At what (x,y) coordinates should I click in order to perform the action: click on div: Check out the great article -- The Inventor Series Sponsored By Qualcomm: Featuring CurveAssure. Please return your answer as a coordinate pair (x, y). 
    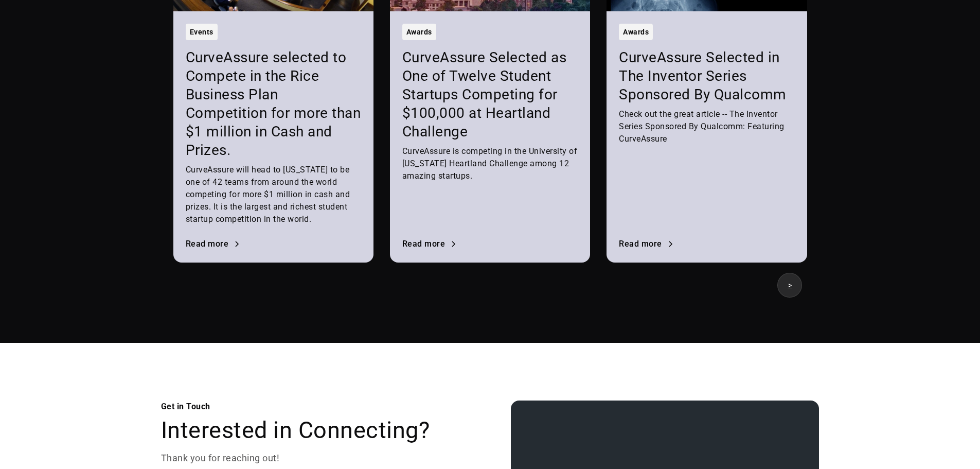
    Looking at the image, I should click on (706, 127).